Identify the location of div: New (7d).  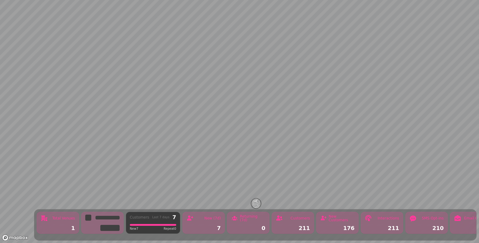
(213, 218).